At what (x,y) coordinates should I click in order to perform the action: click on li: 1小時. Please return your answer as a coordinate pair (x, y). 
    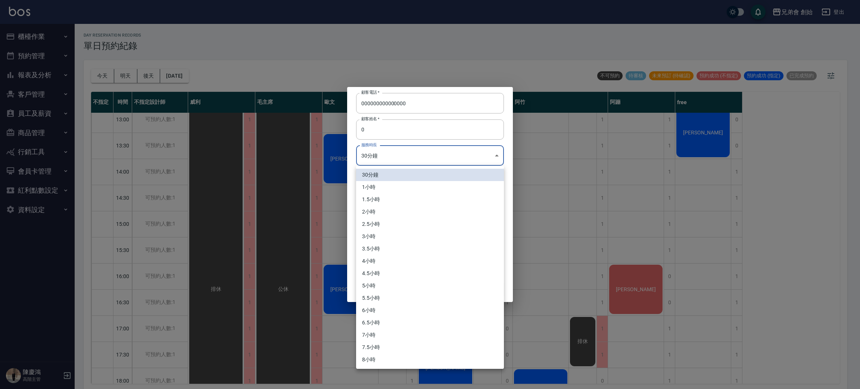
    Looking at the image, I should click on (430, 187).